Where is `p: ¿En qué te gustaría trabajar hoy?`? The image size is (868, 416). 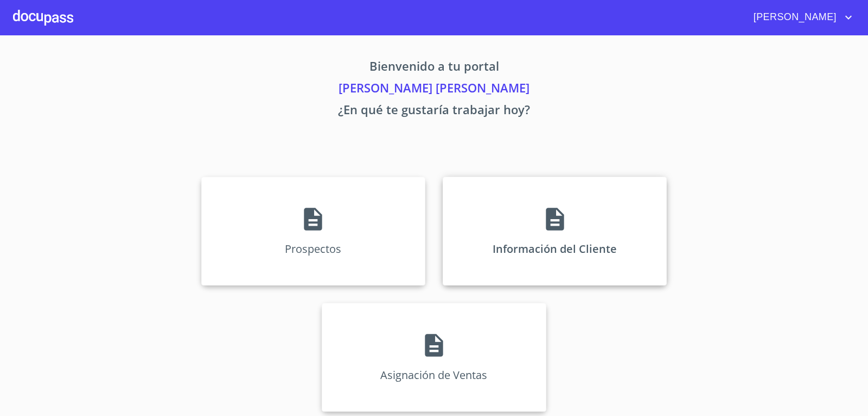 p: ¿En qué te gustaría trabajar hoy? is located at coordinates (434, 111).